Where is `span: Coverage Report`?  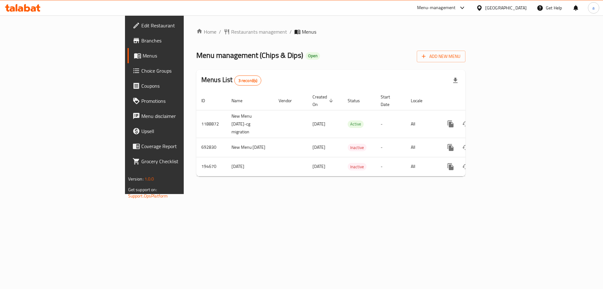
span: Coverage Report is located at coordinates (181, 146).